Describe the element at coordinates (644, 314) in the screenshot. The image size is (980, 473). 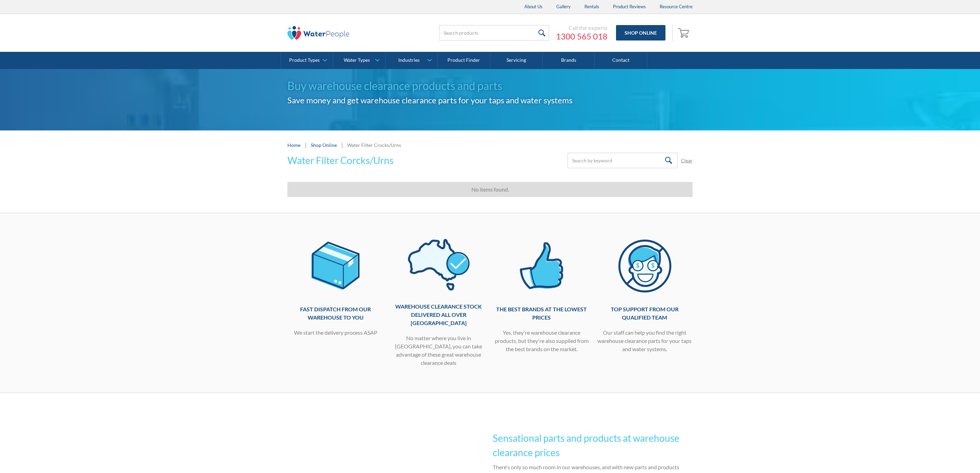
I see `h4: Top support from our qualified team` at that location.